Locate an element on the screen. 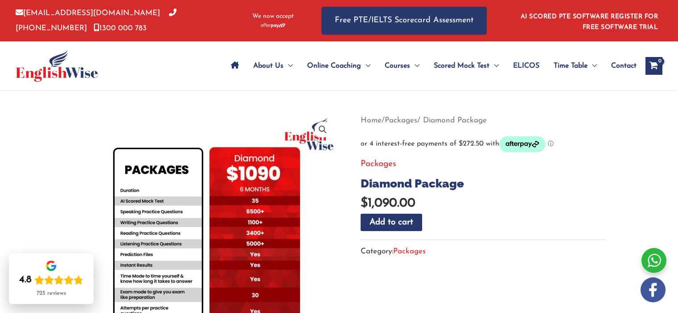 The width and height of the screenshot is (678, 313). aside: Header Widget 1 is located at coordinates (589, 20).